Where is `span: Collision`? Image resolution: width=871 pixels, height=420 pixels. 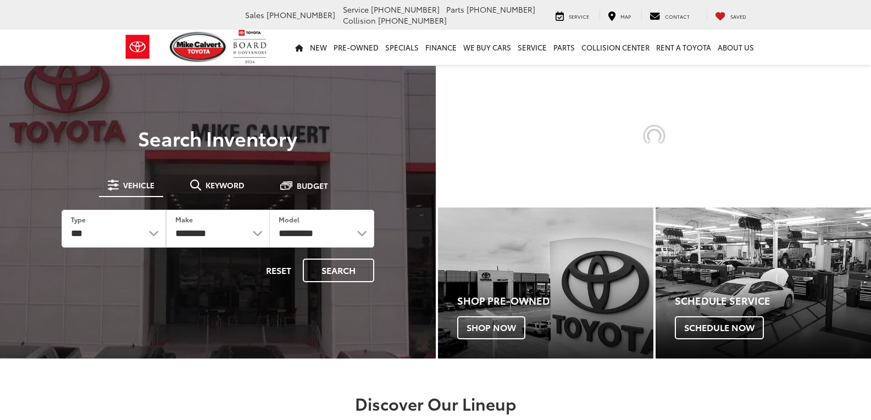
span: Collision is located at coordinates (359, 20).